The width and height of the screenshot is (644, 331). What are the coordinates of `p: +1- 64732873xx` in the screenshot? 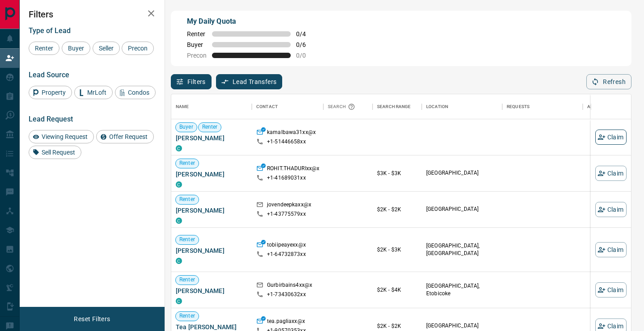 It's located at (286, 254).